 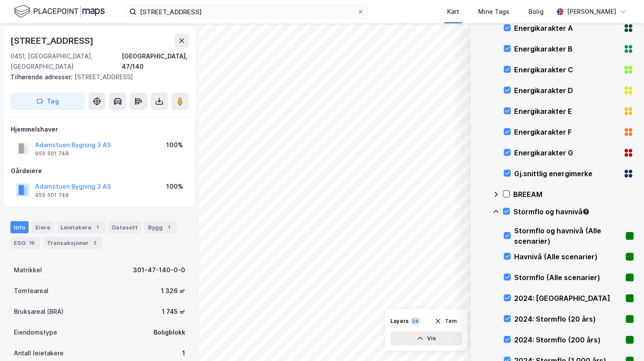 What do you see at coordinates (125, 227) in the screenshot?
I see `div: Datasett` at bounding box center [125, 227].